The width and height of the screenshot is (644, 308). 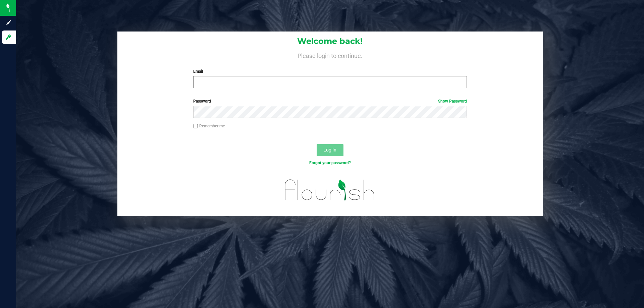 I want to click on label: Remember me, so click(x=209, y=126).